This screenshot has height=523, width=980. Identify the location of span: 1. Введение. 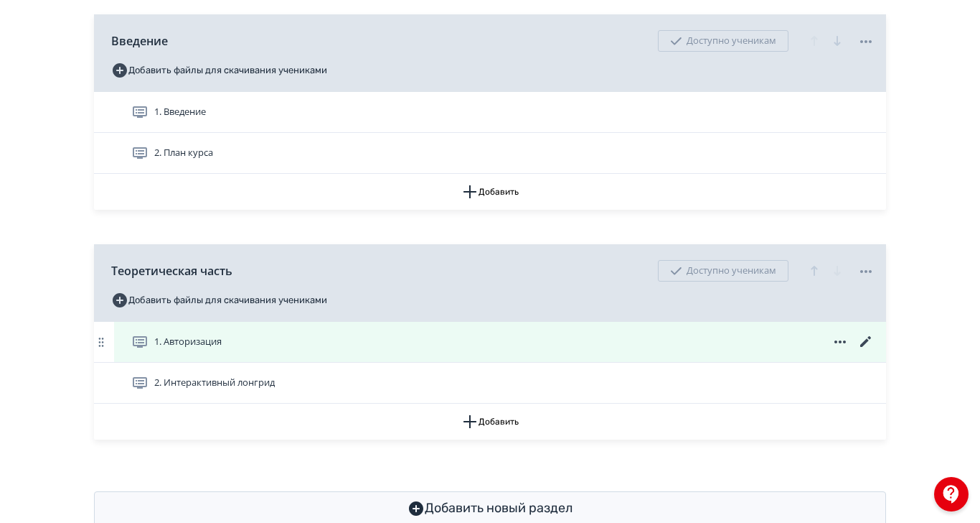
(180, 112).